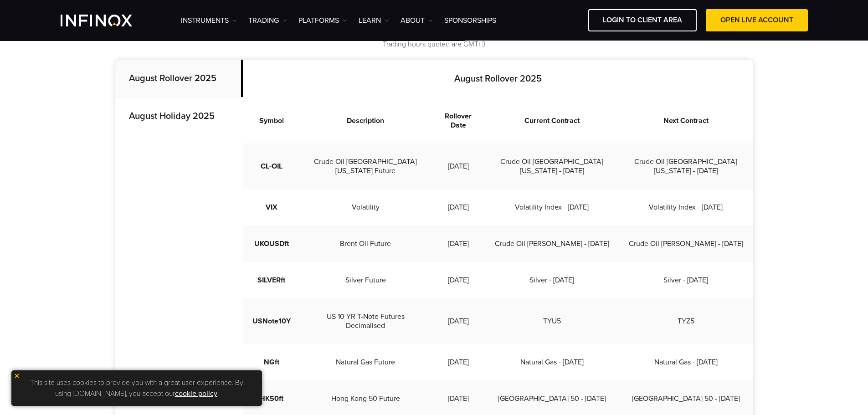  I want to click on a: ABOUT, so click(417, 20).